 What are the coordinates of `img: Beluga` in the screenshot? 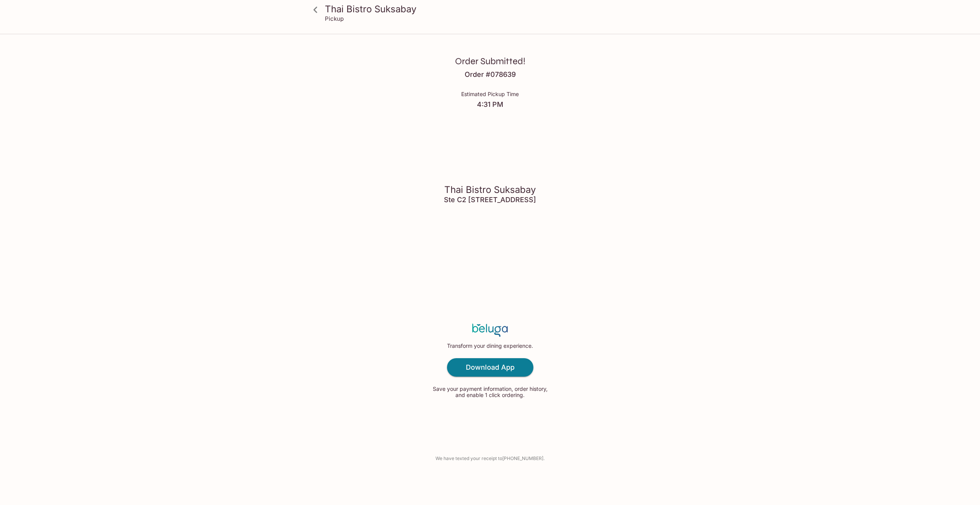 It's located at (490, 330).